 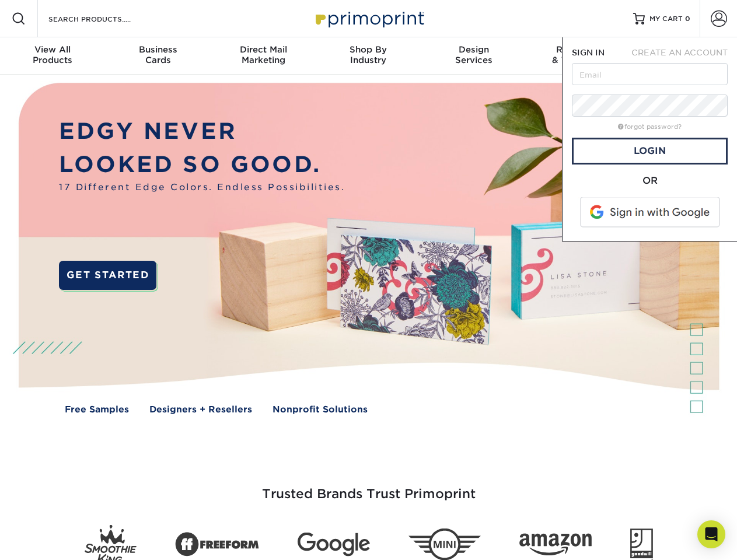 What do you see at coordinates (368, 54) in the screenshot?
I see `div: Industry` at bounding box center [368, 54].